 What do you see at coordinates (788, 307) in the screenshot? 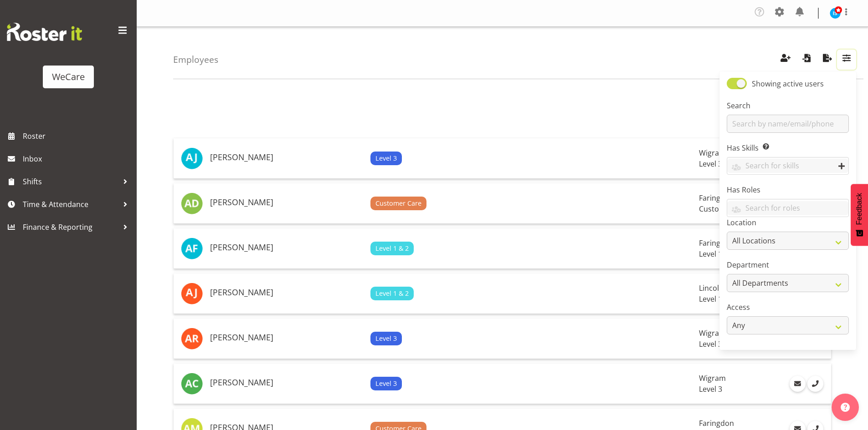
I see `label: Access` at bounding box center [788, 307].